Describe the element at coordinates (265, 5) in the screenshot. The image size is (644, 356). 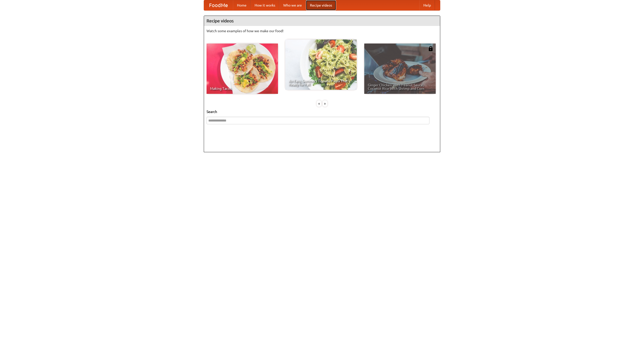
I see `a: How it works` at that location.